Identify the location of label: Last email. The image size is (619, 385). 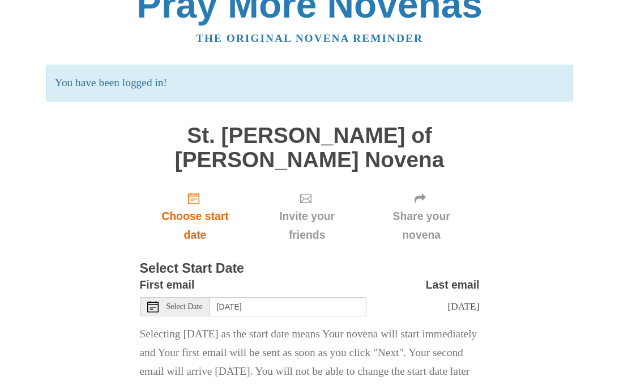
(452, 284).